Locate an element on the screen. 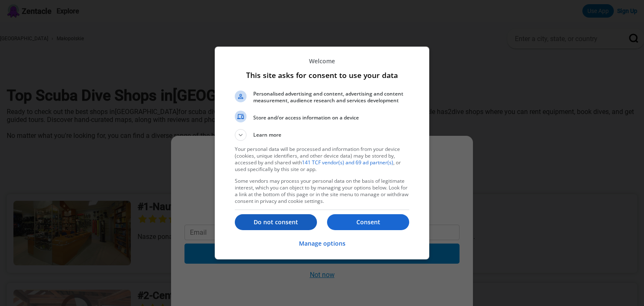  p: Manage options is located at coordinates (322, 243).